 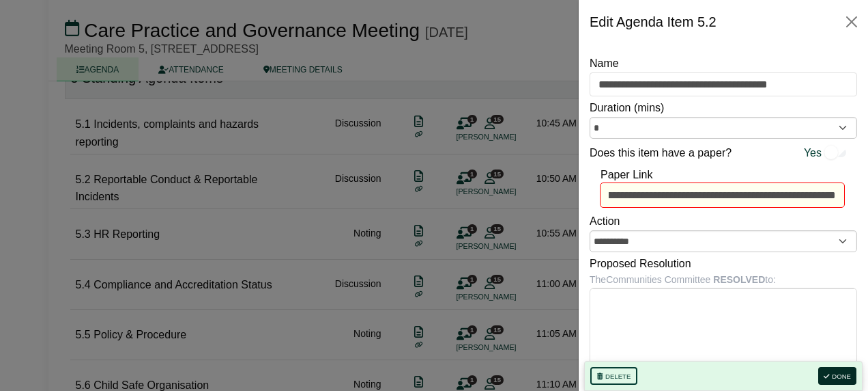 What do you see at coordinates (813, 153) in the screenshot?
I see `span: Yes` at bounding box center [813, 153].